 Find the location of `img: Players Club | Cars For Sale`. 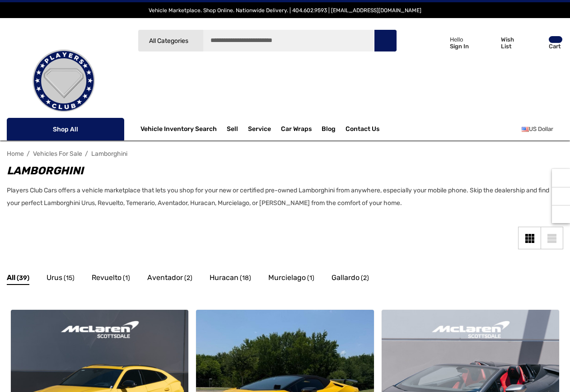

img: Players Club | Cars For Sale is located at coordinates (64, 81).